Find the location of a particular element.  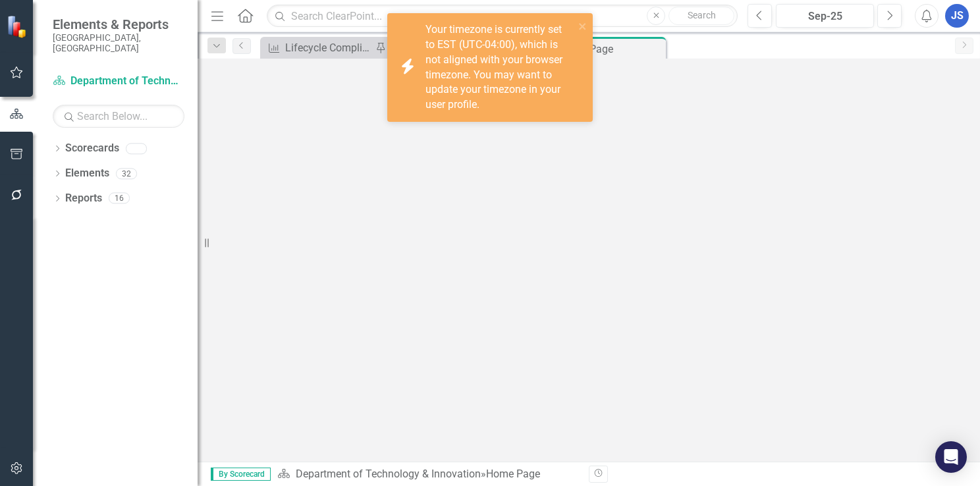

div: 32 is located at coordinates (127, 173).